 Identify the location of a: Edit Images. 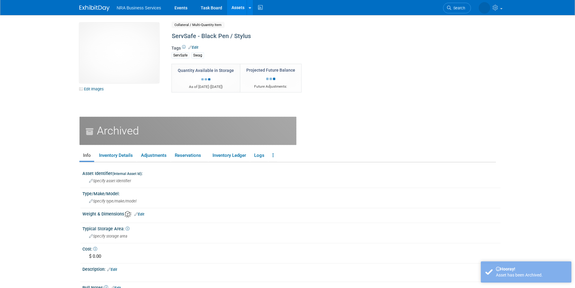
(93, 89).